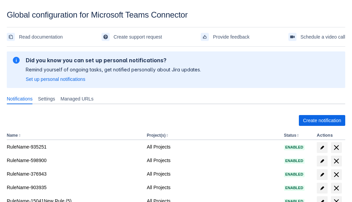 This screenshot has width=352, height=202. Describe the element at coordinates (55, 79) in the screenshot. I see `span: Set up personal notifications` at that location.